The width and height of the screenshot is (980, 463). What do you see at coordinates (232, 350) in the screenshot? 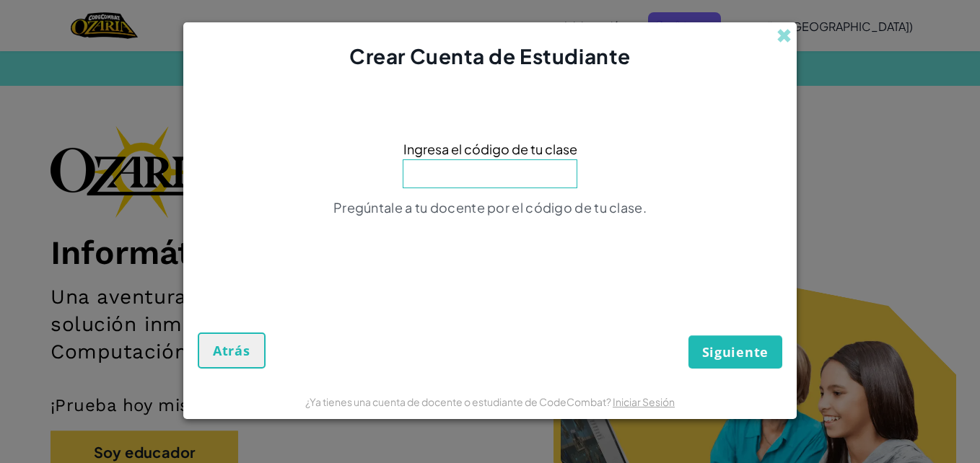
I see `span: Atrás` at bounding box center [232, 350].